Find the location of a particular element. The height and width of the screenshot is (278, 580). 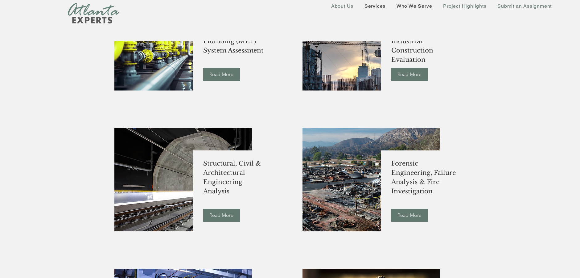

span: Submit an Assignment is located at coordinates (525, 6).